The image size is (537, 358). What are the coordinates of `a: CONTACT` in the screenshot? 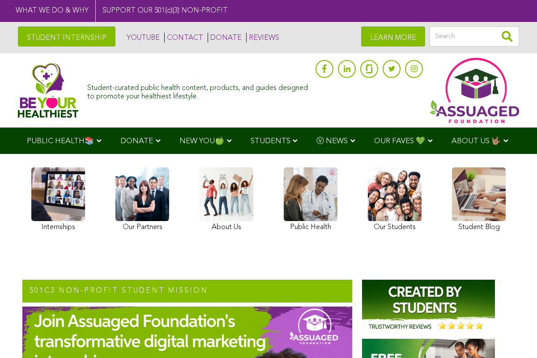 It's located at (183, 38).